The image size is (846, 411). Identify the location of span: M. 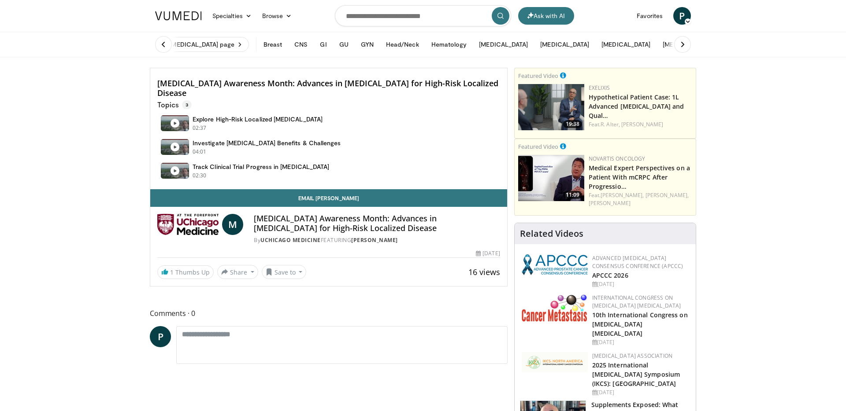
(233, 225).